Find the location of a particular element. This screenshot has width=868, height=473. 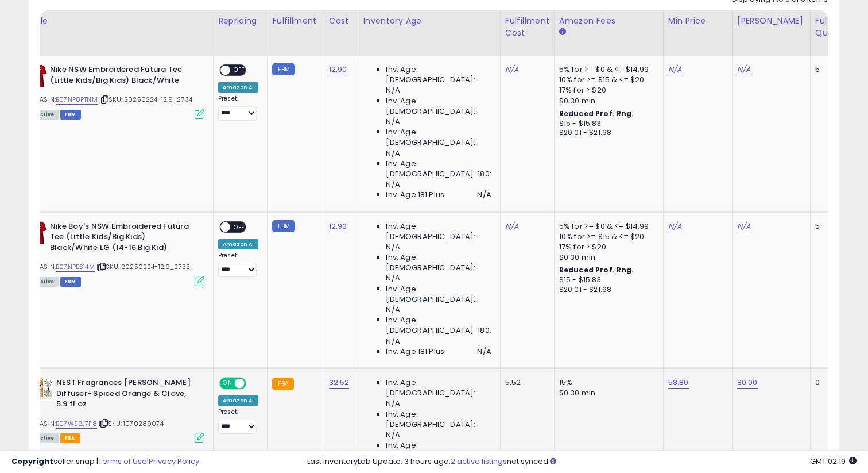

div: Amazon Fees is located at coordinates (609, 21).